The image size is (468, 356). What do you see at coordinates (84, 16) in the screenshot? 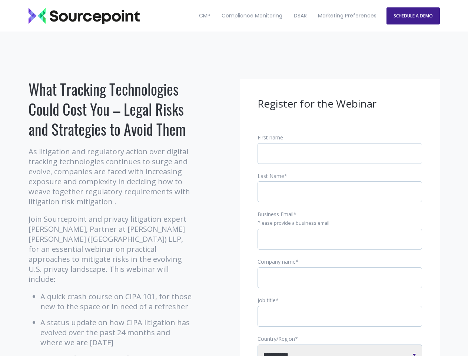
I see `img: Sourcepoint_logo_black_transparent (2)-2` at bounding box center [84, 16].